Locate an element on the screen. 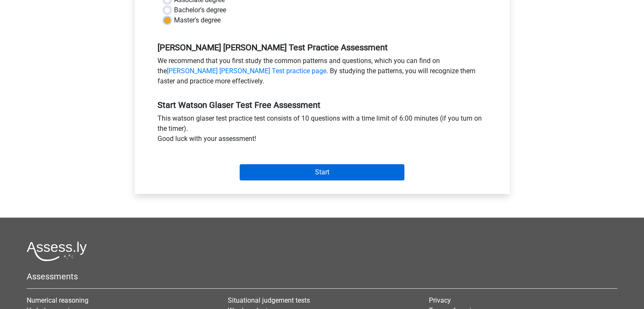  div: This watson glaser test practice test consists of 10 questions with a time limit of 6:00 minutes ... is located at coordinates (322, 130).